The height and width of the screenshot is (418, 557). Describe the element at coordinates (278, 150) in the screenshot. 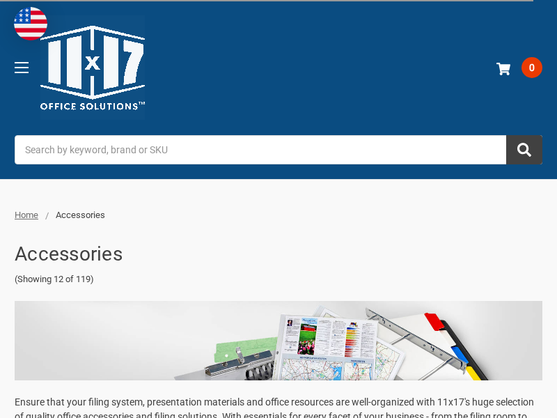

I see `input: Search by keyword, brand or SKU` at that location.